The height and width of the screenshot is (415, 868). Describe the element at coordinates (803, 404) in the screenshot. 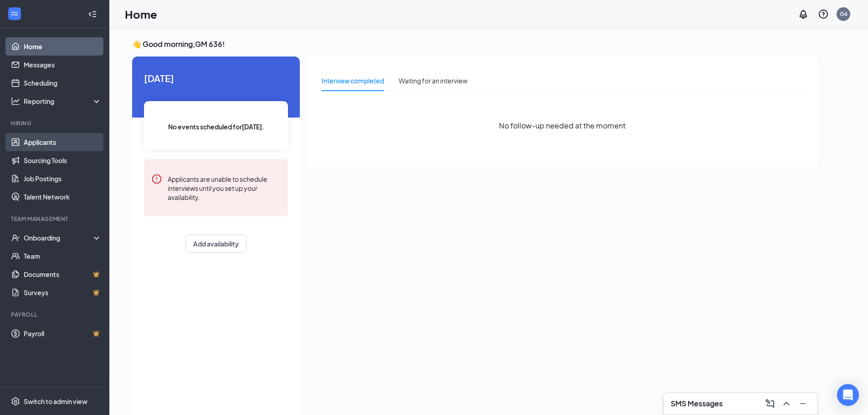

I see `svg: Minimize` at that location.